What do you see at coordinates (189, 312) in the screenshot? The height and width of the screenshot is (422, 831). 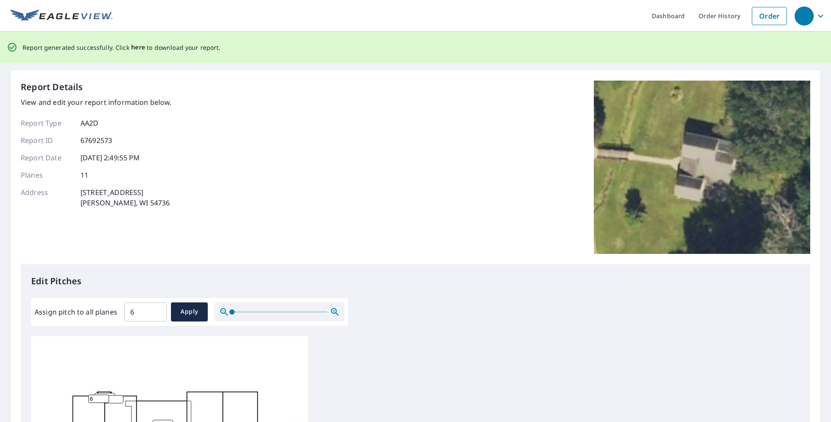 I see `button: Apply` at bounding box center [189, 312].